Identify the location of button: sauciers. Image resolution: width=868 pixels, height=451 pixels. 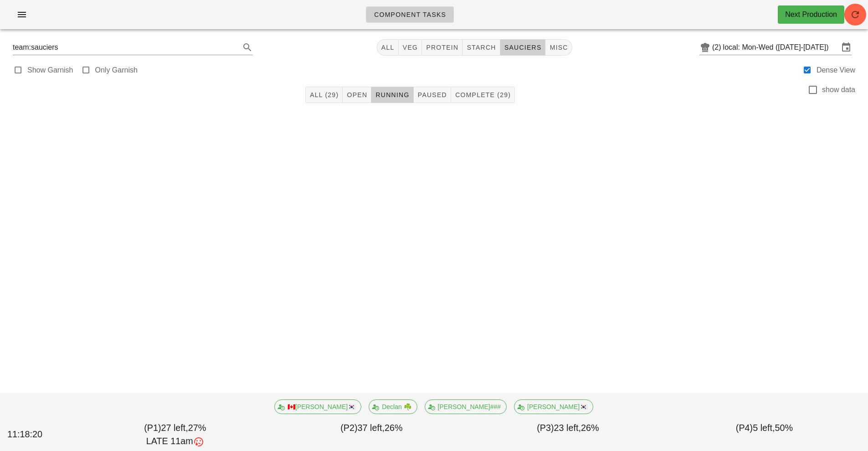
(523, 48).